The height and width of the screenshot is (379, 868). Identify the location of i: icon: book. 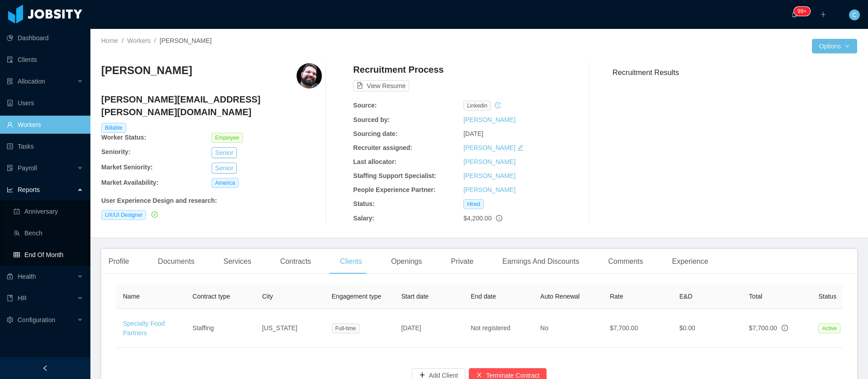
(10, 298).